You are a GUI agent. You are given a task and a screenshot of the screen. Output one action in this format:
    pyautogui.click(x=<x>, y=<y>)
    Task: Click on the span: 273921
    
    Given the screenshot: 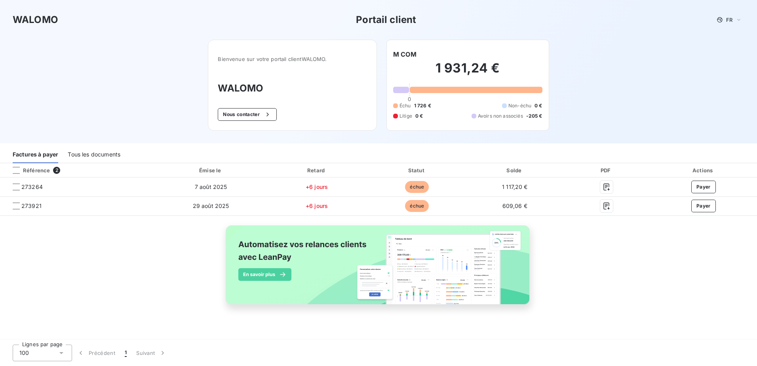 What is the action you would take?
    pyautogui.click(x=31, y=206)
    